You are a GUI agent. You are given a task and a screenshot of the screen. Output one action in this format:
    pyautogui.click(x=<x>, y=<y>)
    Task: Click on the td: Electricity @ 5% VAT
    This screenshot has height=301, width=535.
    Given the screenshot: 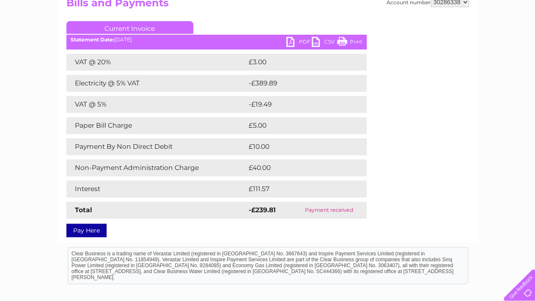 What is the action you would take?
    pyautogui.click(x=156, y=83)
    